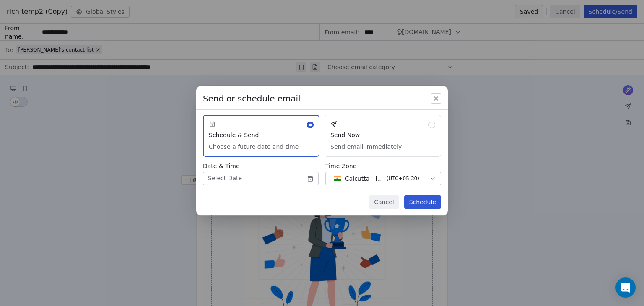 The height and width of the screenshot is (306, 644). Describe the element at coordinates (261, 179) in the screenshot. I see `button: Select Date` at that location.